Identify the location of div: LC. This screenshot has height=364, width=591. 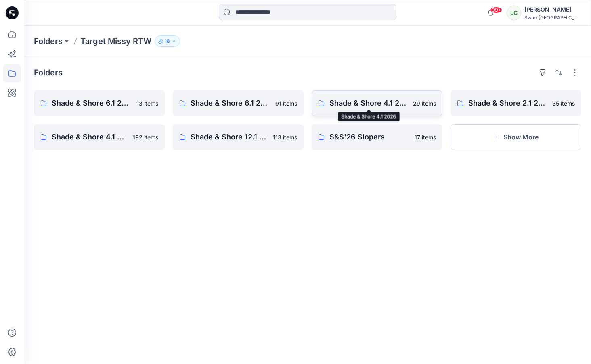
(514, 13).